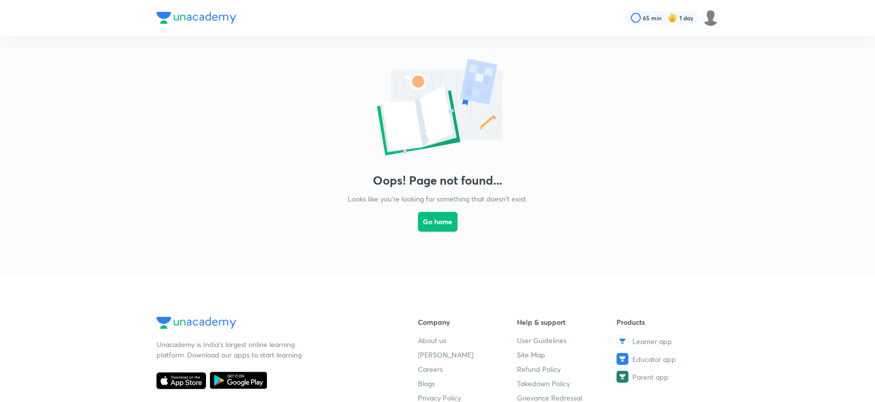  What do you see at coordinates (437, 180) in the screenshot?
I see `h3: Oops! Page not found...` at bounding box center [437, 180].